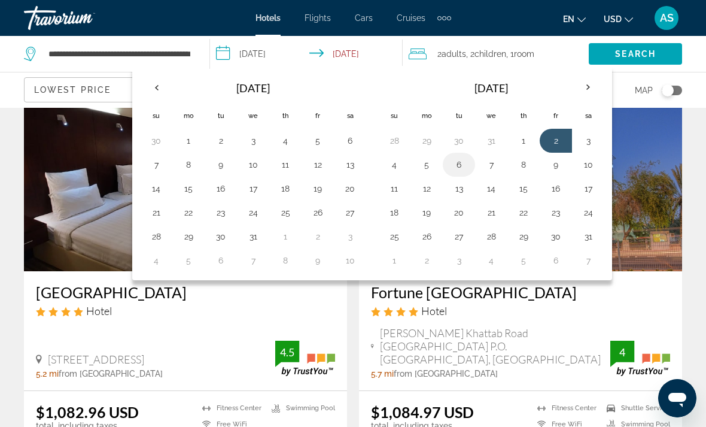  I want to click on button: Day 4, so click(491, 260).